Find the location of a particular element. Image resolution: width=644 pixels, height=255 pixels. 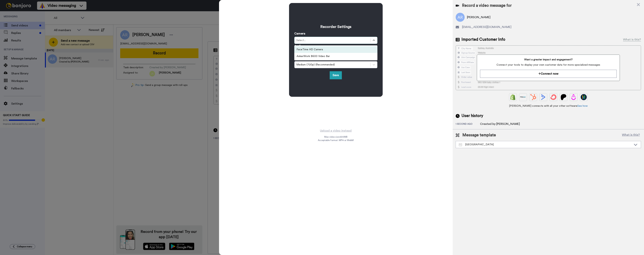

p: Message from James, sent 5d ago is located at coordinates (40, 16).